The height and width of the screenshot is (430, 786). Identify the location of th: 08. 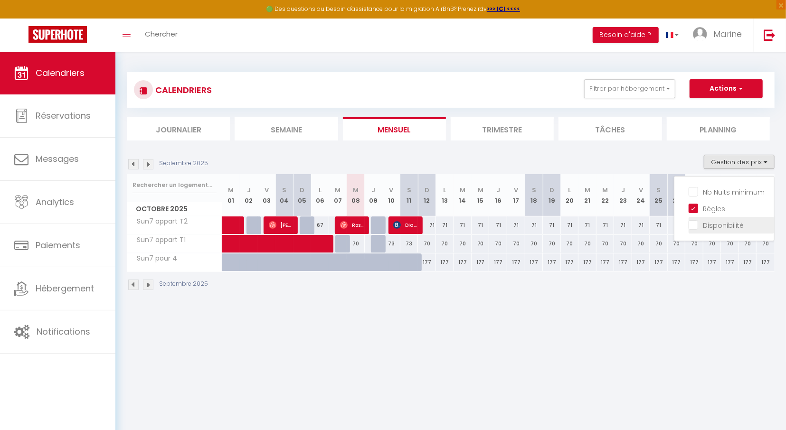
(355, 195).